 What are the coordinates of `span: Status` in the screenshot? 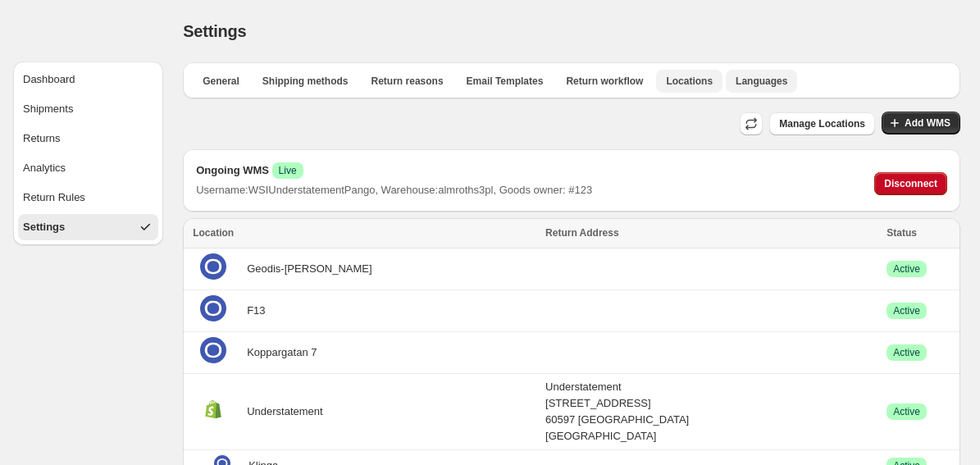 It's located at (902, 233).